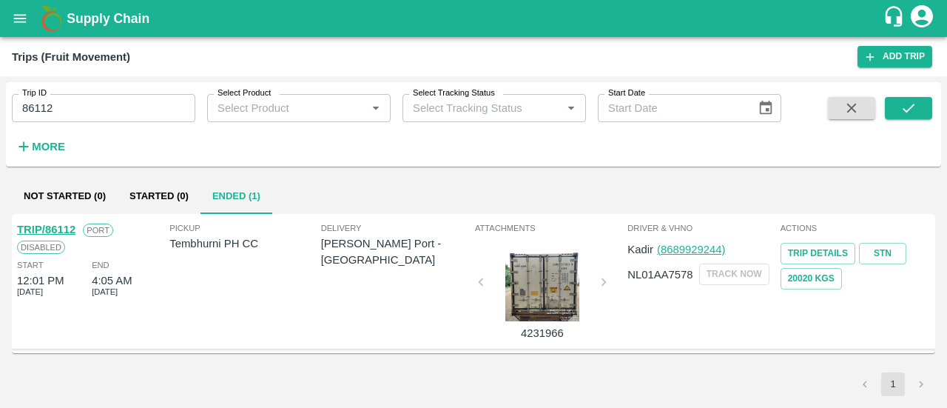 The image size is (947, 408). Describe the element at coordinates (245, 228) in the screenshot. I see `span: Pickup` at that location.